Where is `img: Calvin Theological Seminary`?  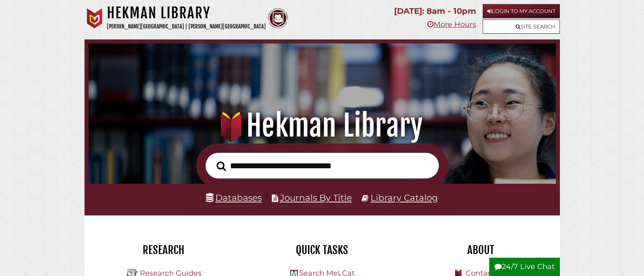 img: Calvin Theological Seminary is located at coordinates (278, 18).